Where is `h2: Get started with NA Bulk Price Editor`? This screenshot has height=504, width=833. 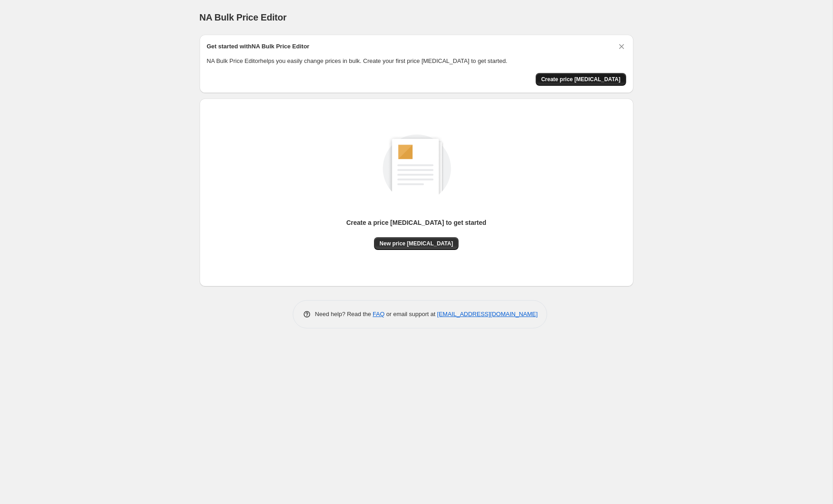
h2: Get started with NA Bulk Price Editor is located at coordinates (258, 47).